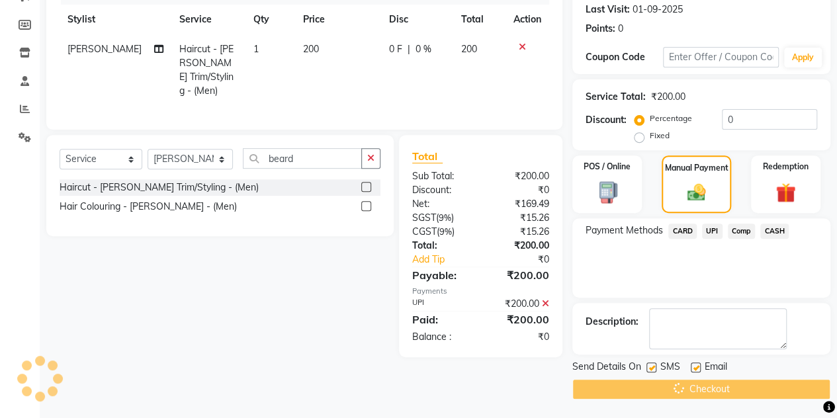  Describe the element at coordinates (670, 368) in the screenshot. I see `span: SMS` at that location.